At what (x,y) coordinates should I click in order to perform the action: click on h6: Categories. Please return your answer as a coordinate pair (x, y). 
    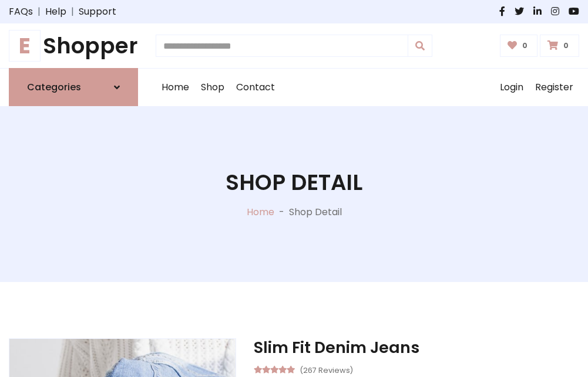
    Looking at the image, I should click on (54, 87).